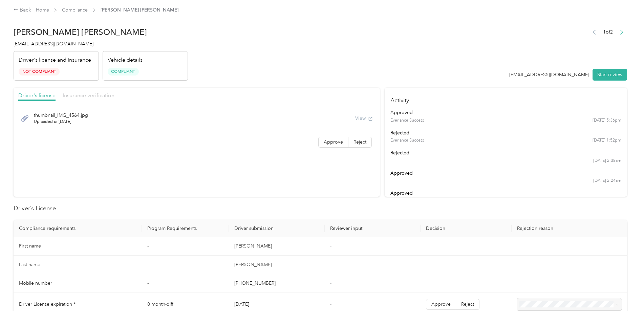  What do you see at coordinates (125, 60) in the screenshot?
I see `p: Vehicle details` at bounding box center [125, 60].